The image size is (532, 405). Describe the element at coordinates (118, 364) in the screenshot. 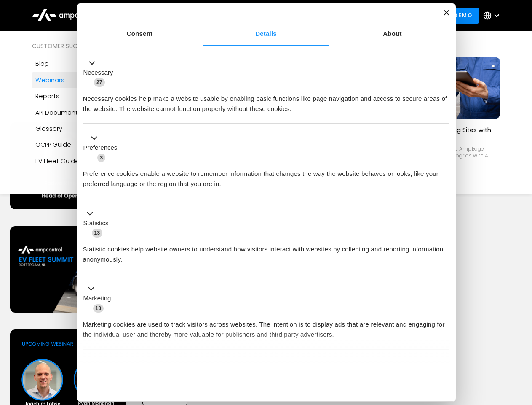

I see `button: Unclassified (2)` at that location.